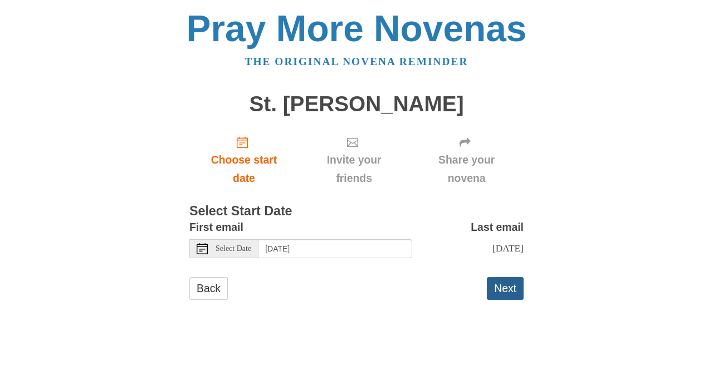  Describe the element at coordinates (357, 61) in the screenshot. I see `a: The original novena reminder` at that location.